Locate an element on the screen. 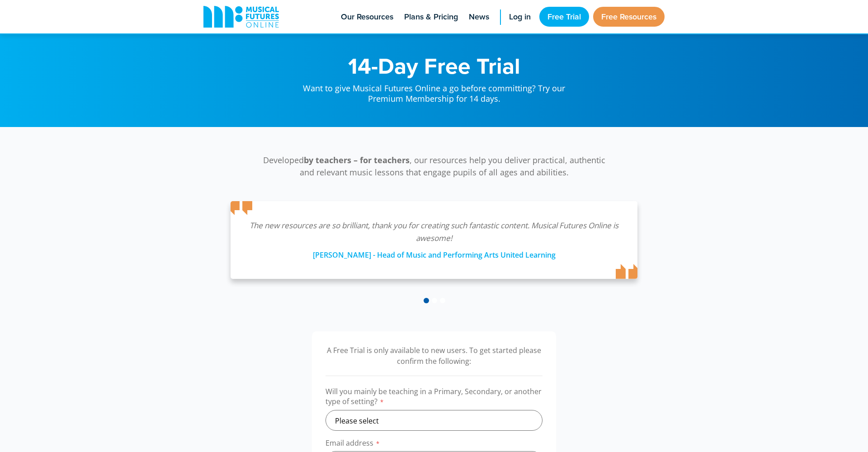 The width and height of the screenshot is (868, 452). a: Free Trial is located at coordinates (564, 17).